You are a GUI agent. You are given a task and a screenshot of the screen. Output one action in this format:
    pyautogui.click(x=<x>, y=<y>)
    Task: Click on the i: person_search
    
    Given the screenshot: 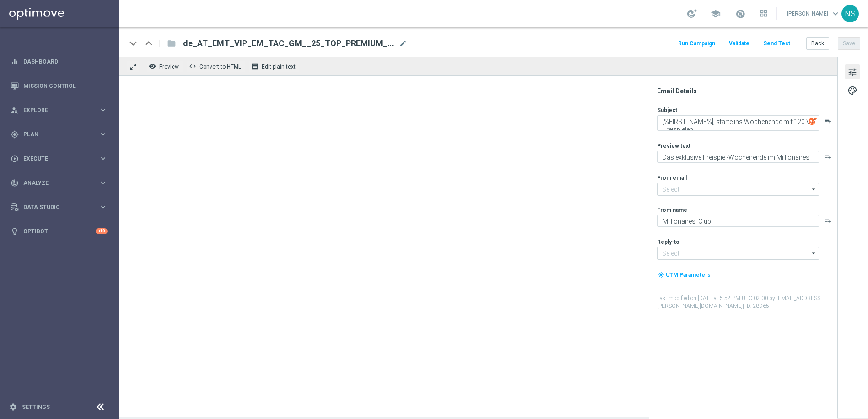 What is the action you would take?
    pyautogui.click(x=15, y=110)
    